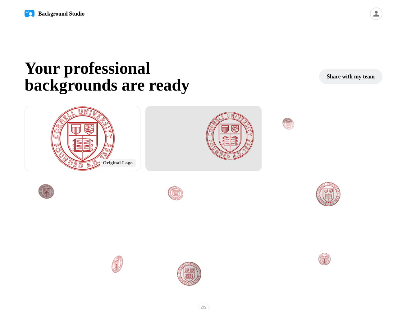  Describe the element at coordinates (61, 14) in the screenshot. I see `span: Background Studio` at that location.